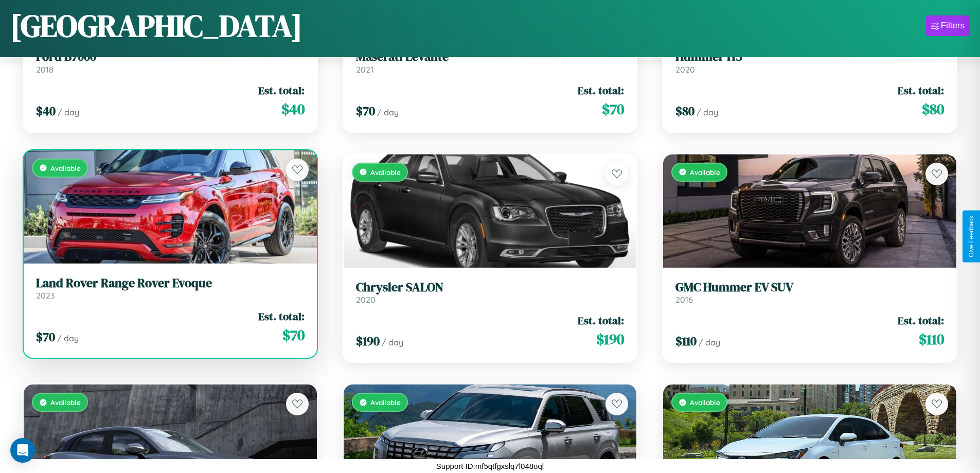  I want to click on a: Maserati Levante2021, so click(490, 62).